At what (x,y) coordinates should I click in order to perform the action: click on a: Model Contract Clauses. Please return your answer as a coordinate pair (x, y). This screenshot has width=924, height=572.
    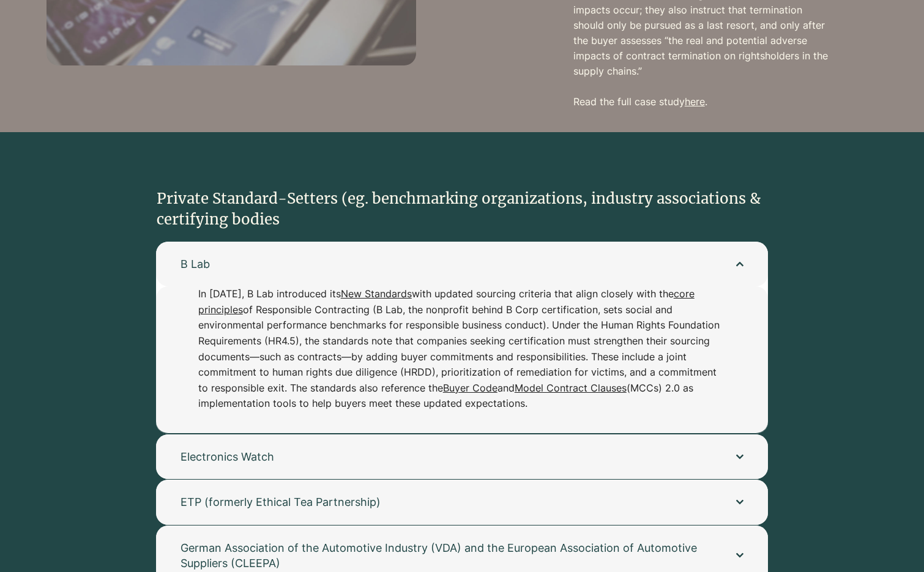
    Looking at the image, I should click on (571, 388).